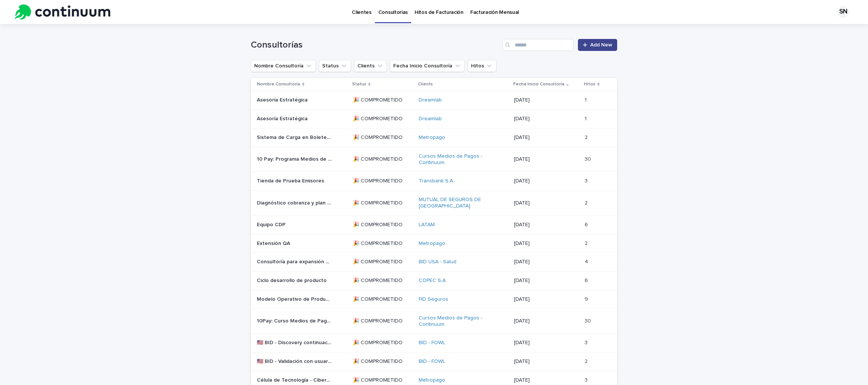  I want to click on span: Add New, so click(601, 45).